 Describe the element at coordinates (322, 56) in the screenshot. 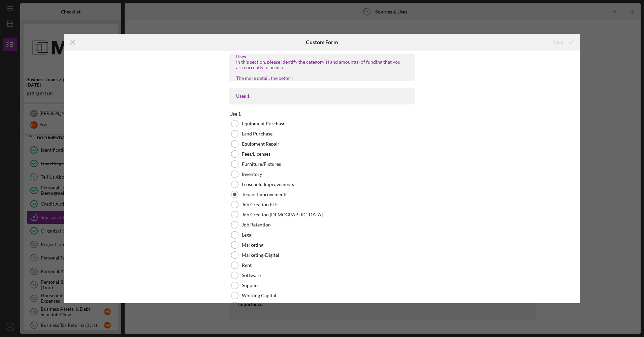

I see `div: Uses` at that location.